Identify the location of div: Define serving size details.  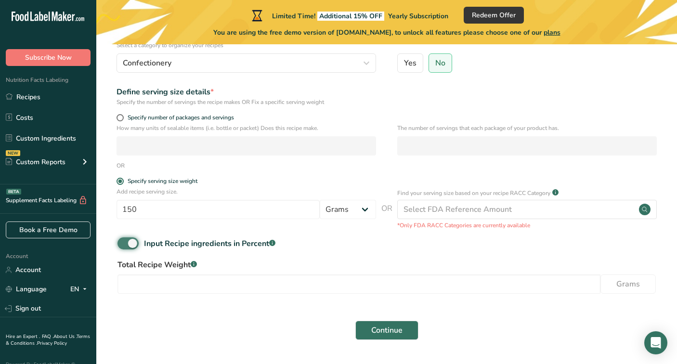
(246, 92).